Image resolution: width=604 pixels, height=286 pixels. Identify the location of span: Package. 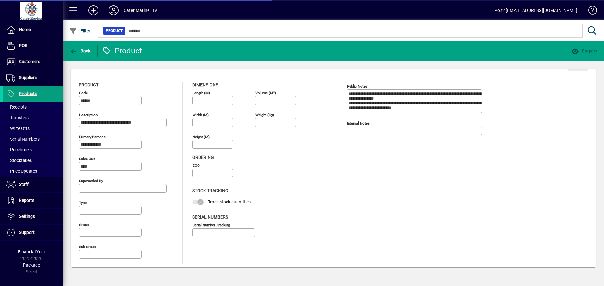
(31, 265).